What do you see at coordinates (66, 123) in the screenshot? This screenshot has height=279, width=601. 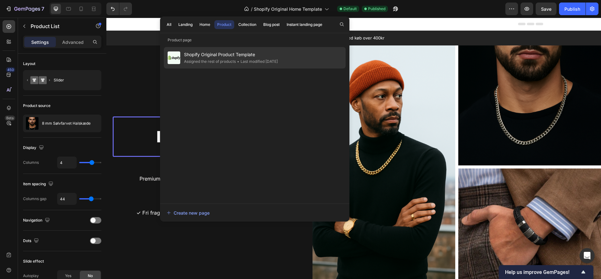 I see `p: 8 mm Sølvfarvet Halskæde` at bounding box center [66, 123].